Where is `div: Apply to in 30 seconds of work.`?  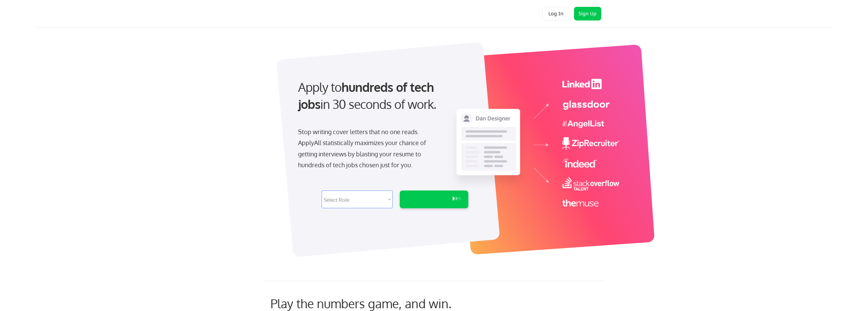
div: Apply to in 30 seconds of work. is located at coordinates (382, 95).